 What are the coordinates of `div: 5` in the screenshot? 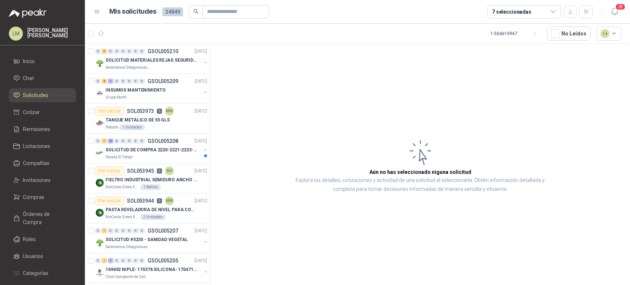 It's located at (104, 51).